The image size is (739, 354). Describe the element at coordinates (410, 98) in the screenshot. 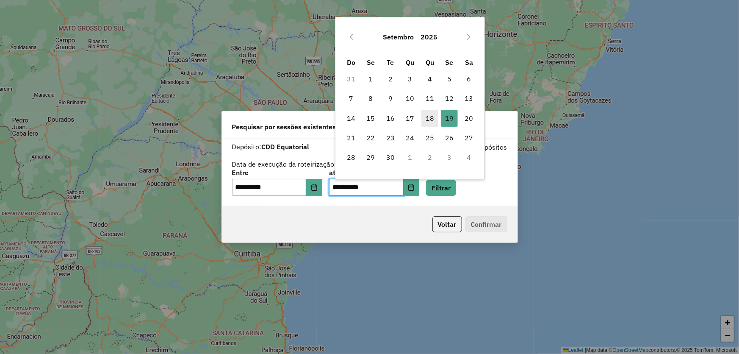

I see `div: Choose Date` at that location.